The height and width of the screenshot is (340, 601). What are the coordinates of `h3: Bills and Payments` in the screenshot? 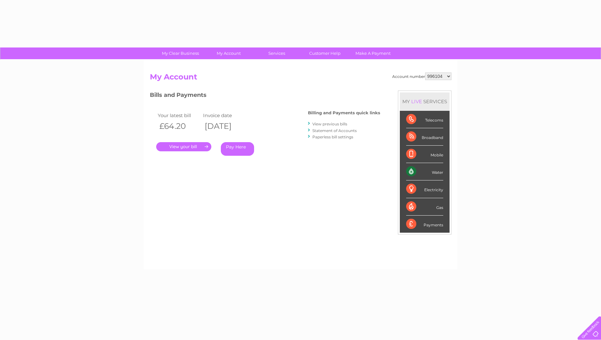 It's located at (265, 96).